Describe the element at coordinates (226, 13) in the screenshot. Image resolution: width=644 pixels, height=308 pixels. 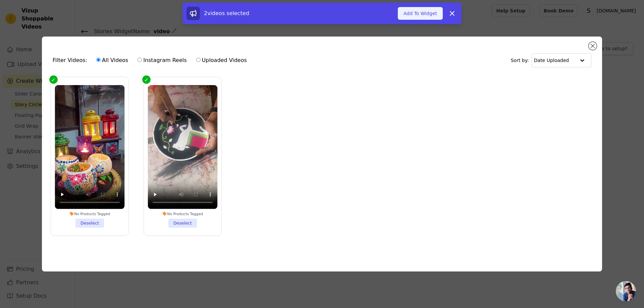
I see `span: 2 videos selected` at that location.